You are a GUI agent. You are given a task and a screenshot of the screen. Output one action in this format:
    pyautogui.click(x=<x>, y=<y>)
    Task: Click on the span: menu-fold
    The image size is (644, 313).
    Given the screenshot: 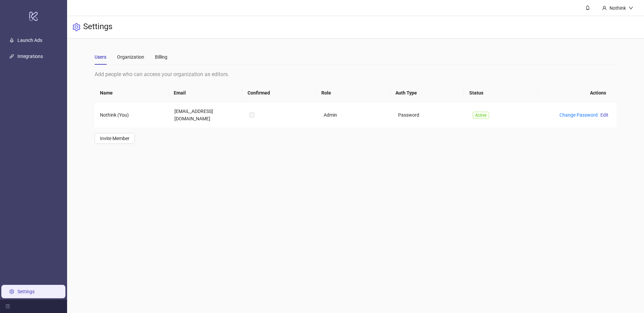 What is the action you would take?
    pyautogui.click(x=8, y=306)
    